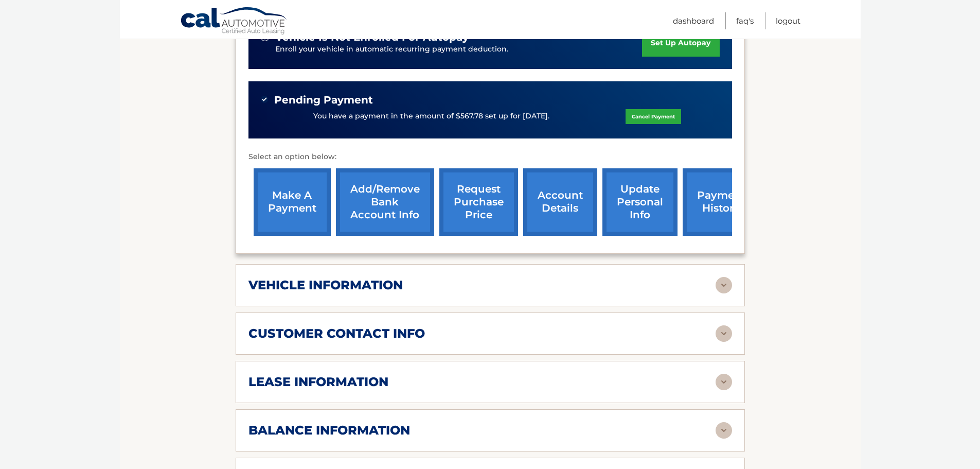 The height and width of the screenshot is (469, 980). I want to click on img: check-green.svg, so click(264, 99).